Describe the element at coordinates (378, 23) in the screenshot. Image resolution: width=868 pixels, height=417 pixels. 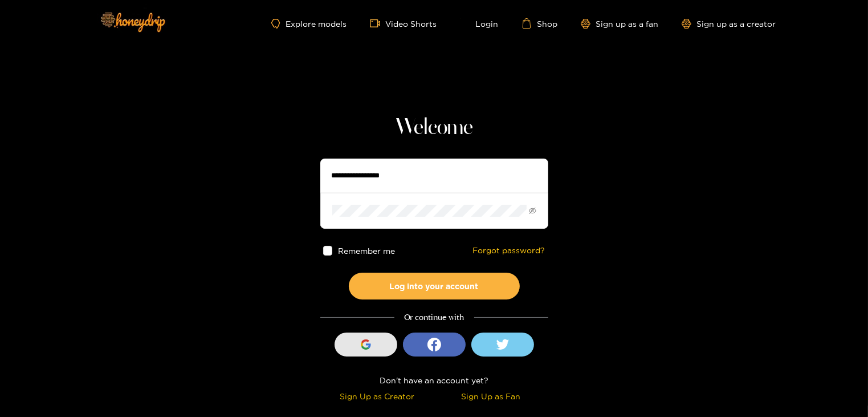
I see `span: video-camera` at that location.